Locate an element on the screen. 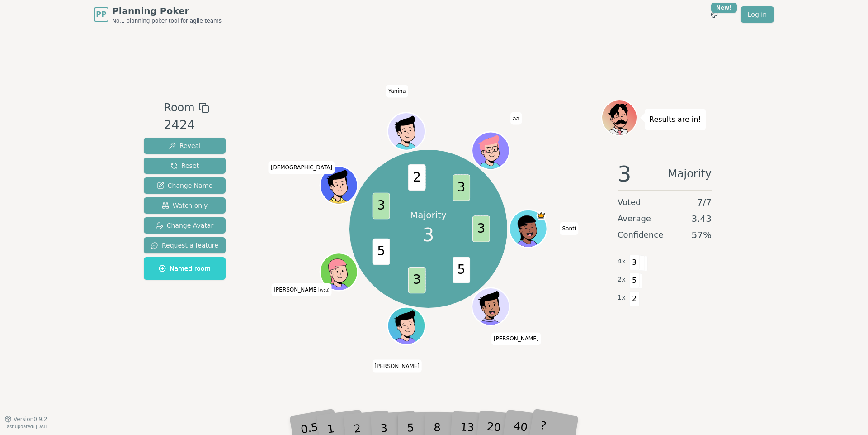  button: Named room is located at coordinates (184, 268).